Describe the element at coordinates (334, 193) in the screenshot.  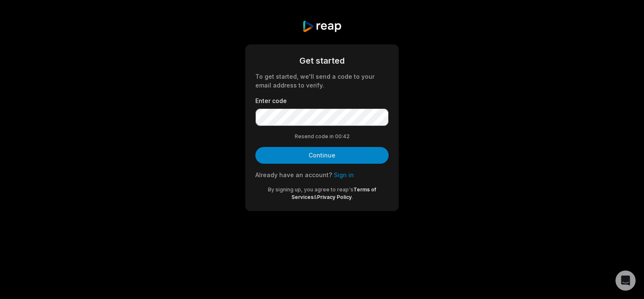
I see `a: Terms of Services` at that location.